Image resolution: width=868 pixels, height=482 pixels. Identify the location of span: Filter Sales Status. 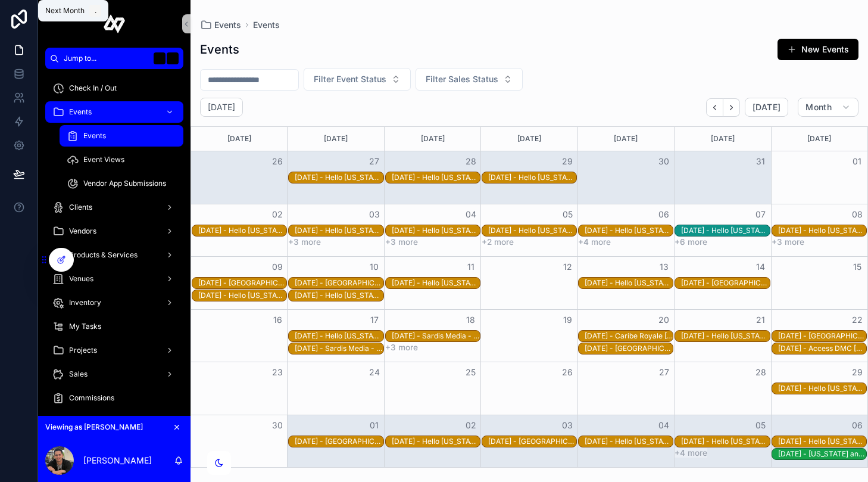
(462, 79).